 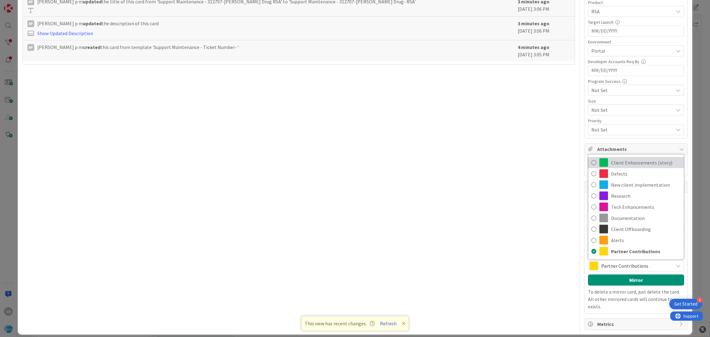 I want to click on a: Alerts, so click(x=636, y=240).